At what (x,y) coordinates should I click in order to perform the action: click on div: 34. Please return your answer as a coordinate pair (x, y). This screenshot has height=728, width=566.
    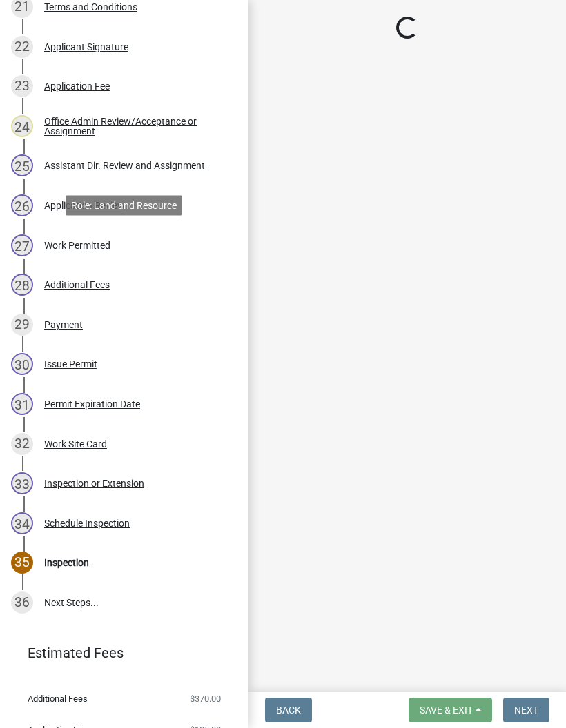
    Looking at the image, I should click on (22, 524).